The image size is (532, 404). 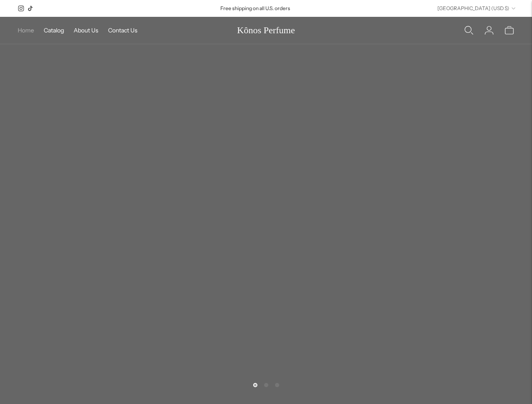 I want to click on a: About Us, so click(x=86, y=30).